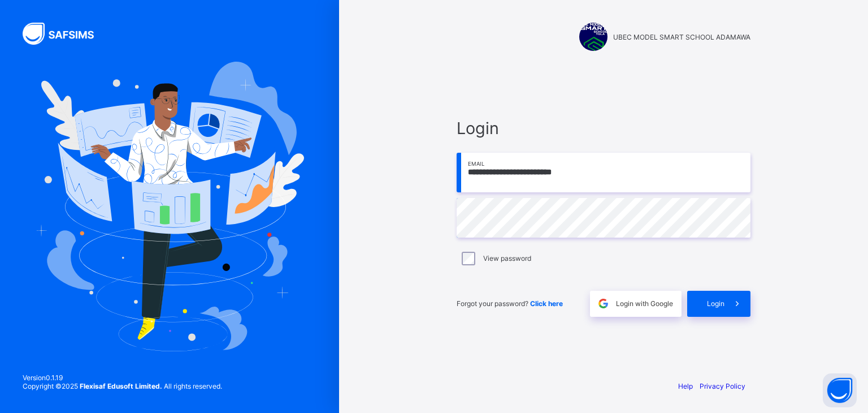 Image resolution: width=868 pixels, height=413 pixels. What do you see at coordinates (644, 303) in the screenshot?
I see `span: Login with Google` at bounding box center [644, 303].